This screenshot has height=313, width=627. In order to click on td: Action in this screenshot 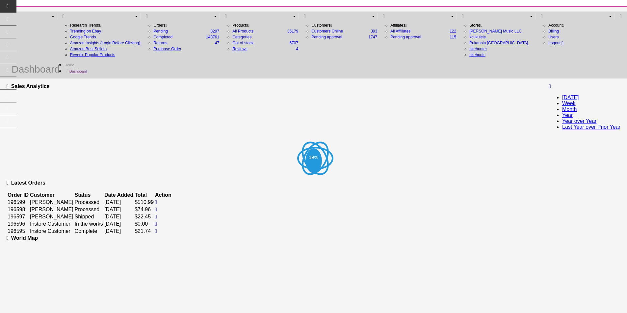, I will do `click(145, 194)`.